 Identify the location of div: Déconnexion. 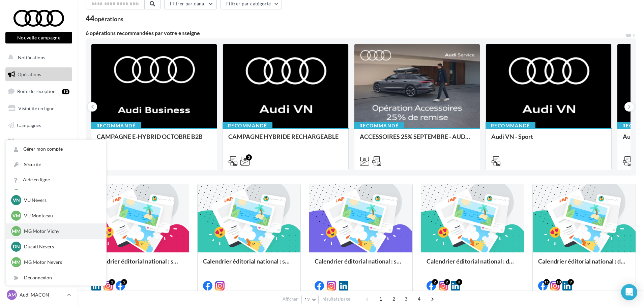
(56, 278).